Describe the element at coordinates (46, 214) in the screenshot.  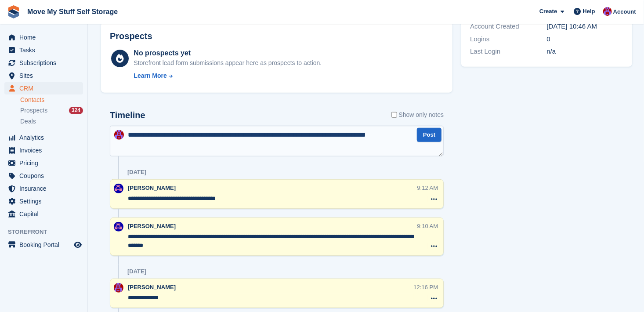
I see `span: Capital` at that location.